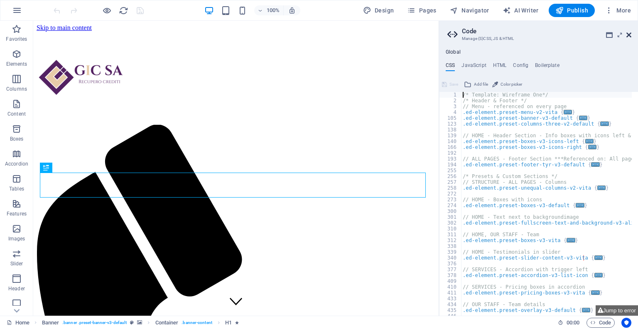 The height and width of the screenshot is (329, 638). I want to click on h4: HTML, so click(500, 67).